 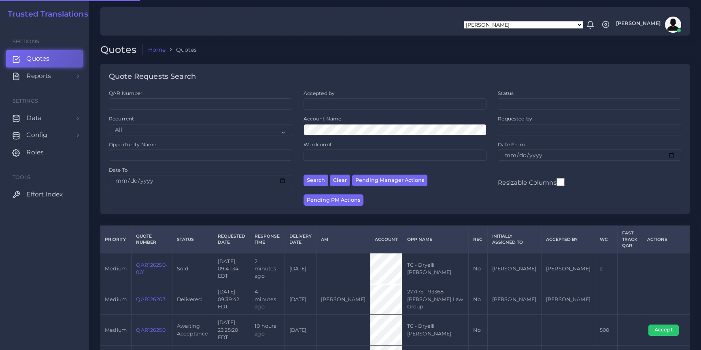 What do you see at coordinates (267, 300) in the screenshot?
I see `td: 4 minutes ago` at bounding box center [267, 300].